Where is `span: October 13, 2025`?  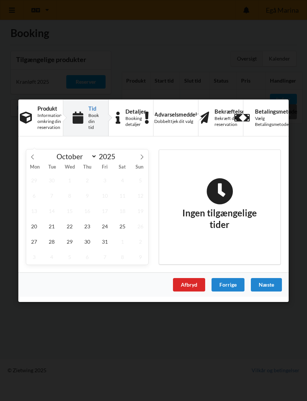
span: October 13, 2025 is located at coordinates (34, 211).